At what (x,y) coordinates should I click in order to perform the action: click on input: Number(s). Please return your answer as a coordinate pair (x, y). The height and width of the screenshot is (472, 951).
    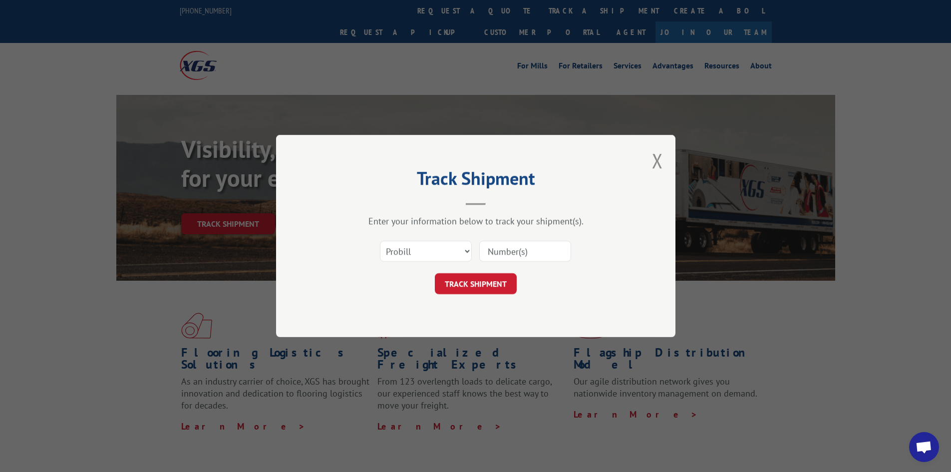
    Looking at the image, I should click on (525, 251).